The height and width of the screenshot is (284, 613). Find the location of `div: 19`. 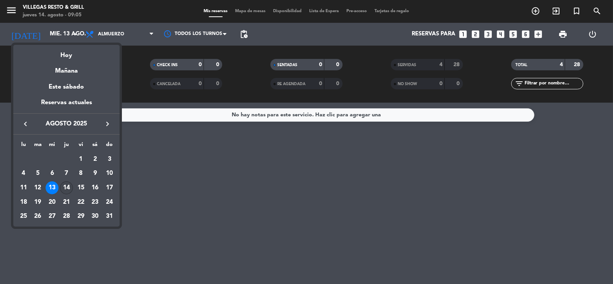

div: 19 is located at coordinates (38, 202).